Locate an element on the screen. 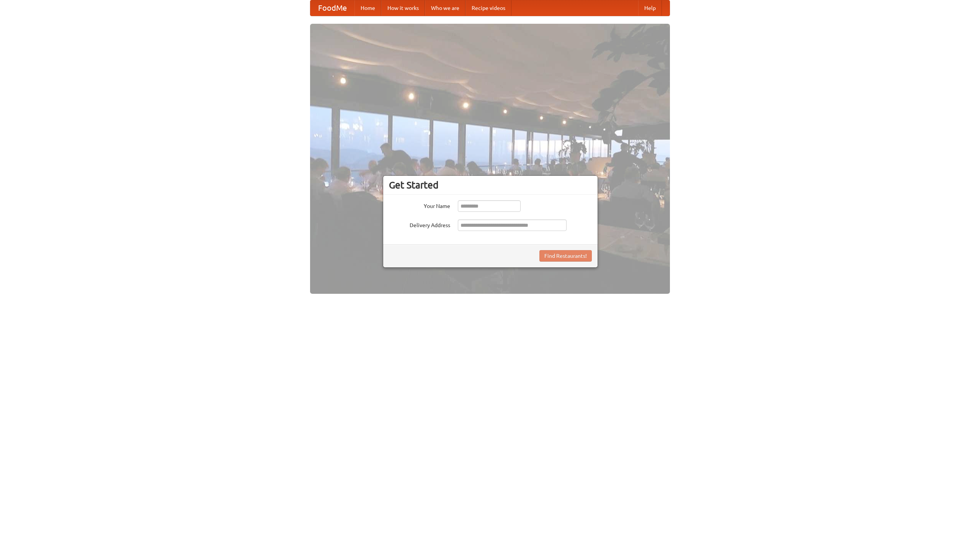 The width and height of the screenshot is (980, 542). a: How it works is located at coordinates (403, 8).